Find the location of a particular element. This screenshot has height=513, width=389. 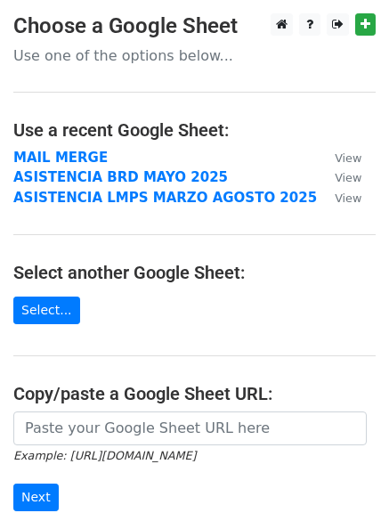

a: MAIL MERGE is located at coordinates (61, 158).